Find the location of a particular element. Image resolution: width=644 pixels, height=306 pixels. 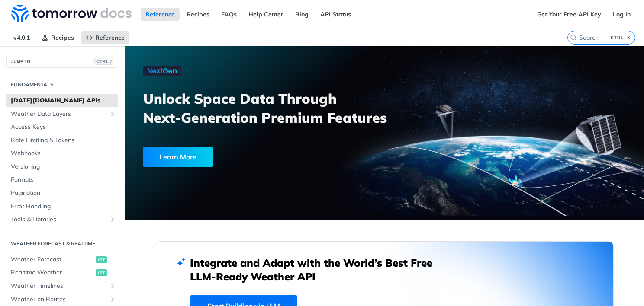

kbd: CTRL-K is located at coordinates (621, 38).